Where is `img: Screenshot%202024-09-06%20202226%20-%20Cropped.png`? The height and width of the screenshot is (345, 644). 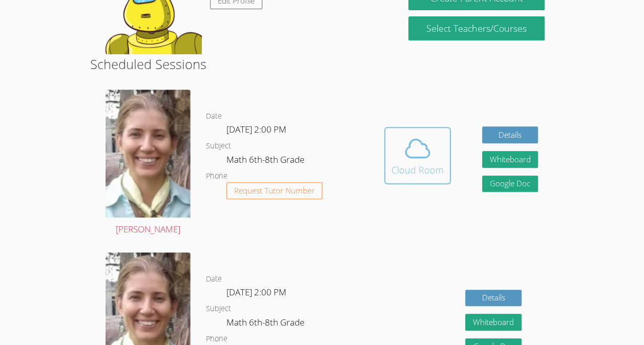 img: Screenshot%202024-09-06%20202226%20-%20Cropped.png is located at coordinates (148, 153).